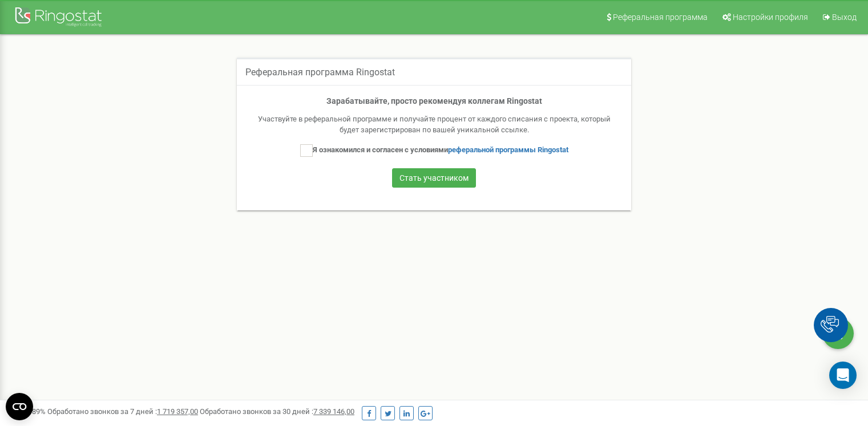 This screenshot has height=426, width=868. I want to click on button: Стать участником, so click(434, 178).